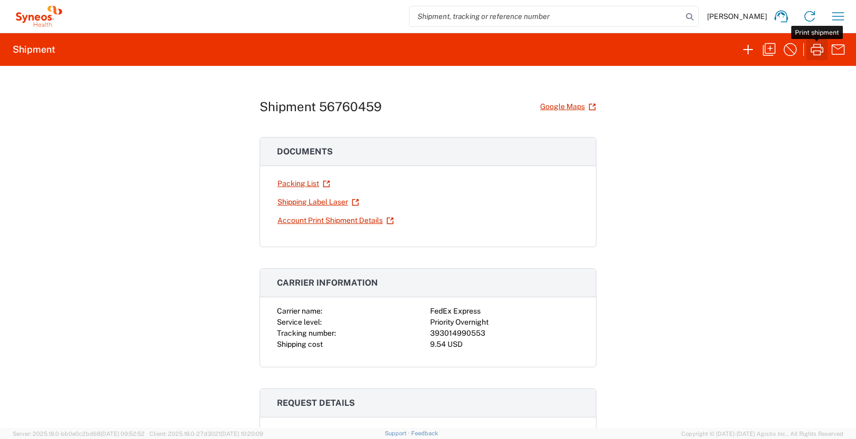 The width and height of the screenshot is (856, 439). Describe the element at coordinates (505, 322) in the screenshot. I see `div: Priority Overnight` at that location.